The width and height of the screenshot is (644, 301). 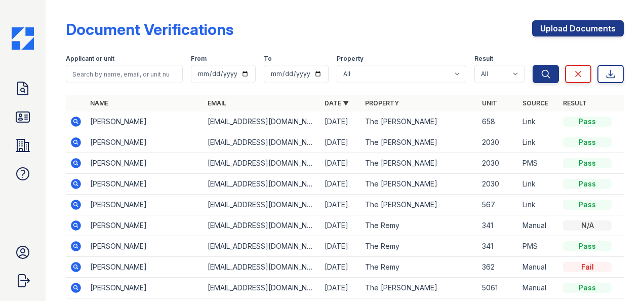 I want to click on td: 567, so click(x=498, y=204).